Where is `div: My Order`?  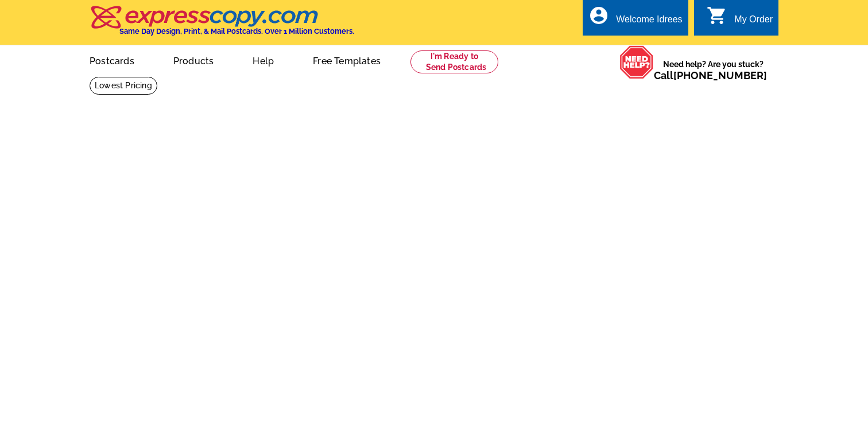
div: My Order is located at coordinates (753, 22).